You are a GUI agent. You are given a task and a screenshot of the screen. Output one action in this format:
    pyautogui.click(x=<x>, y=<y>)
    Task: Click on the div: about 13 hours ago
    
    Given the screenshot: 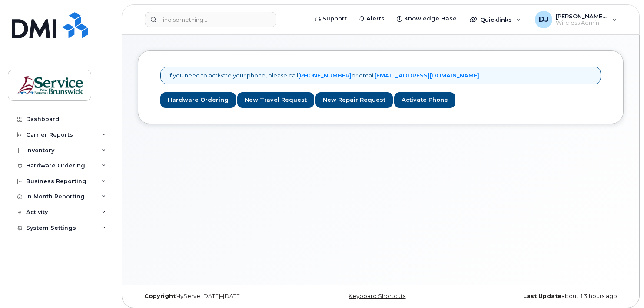 What is the action you would take?
    pyautogui.click(x=543, y=296)
    